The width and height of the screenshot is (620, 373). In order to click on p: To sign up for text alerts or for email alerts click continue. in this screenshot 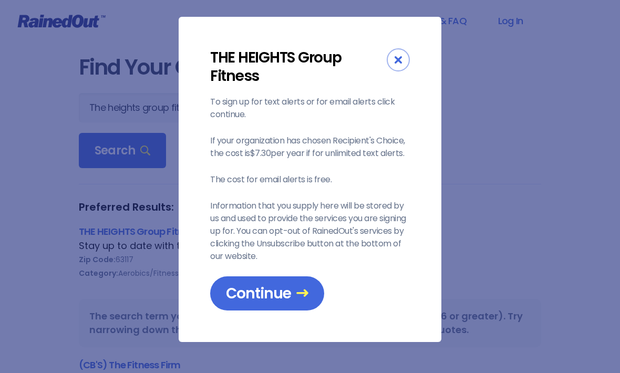, I will do `click(310, 108)`.